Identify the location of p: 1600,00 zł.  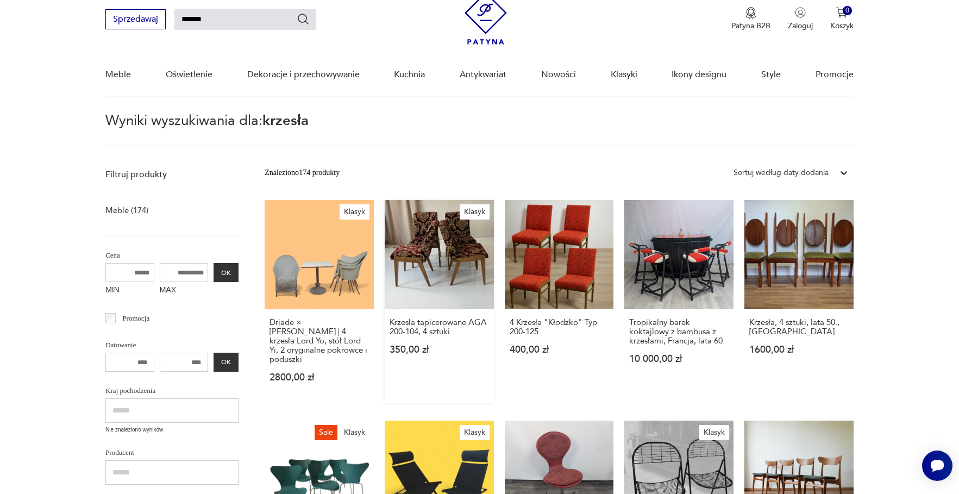
(799, 349).